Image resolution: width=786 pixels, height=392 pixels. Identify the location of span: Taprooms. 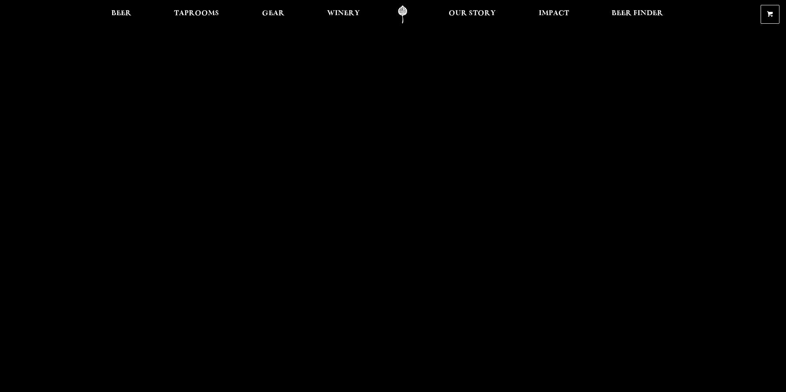
(197, 14).